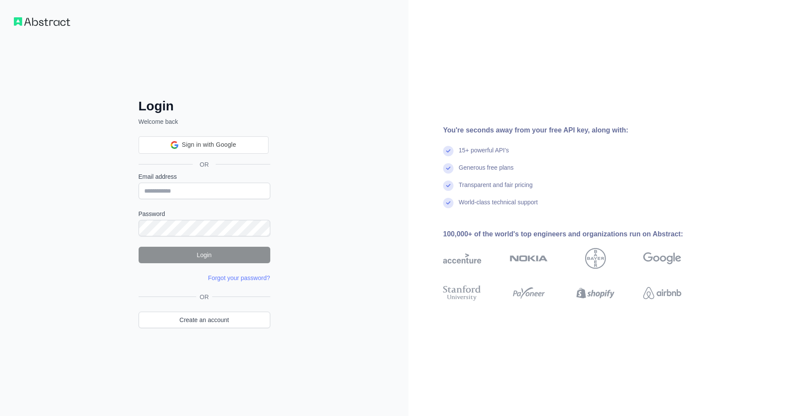 The image size is (803, 416). What do you see at coordinates (204, 145) in the screenshot?
I see `div: Sign in with Google` at bounding box center [204, 145].